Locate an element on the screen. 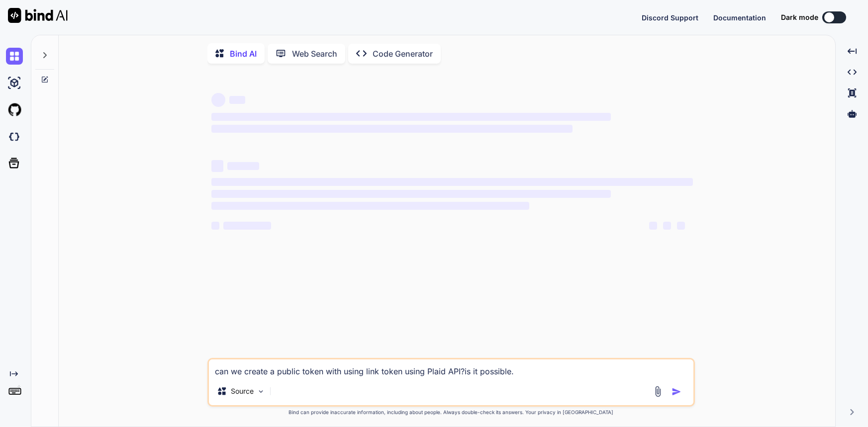 The width and height of the screenshot is (868, 427). img: ai-studio is located at coordinates (15, 83).